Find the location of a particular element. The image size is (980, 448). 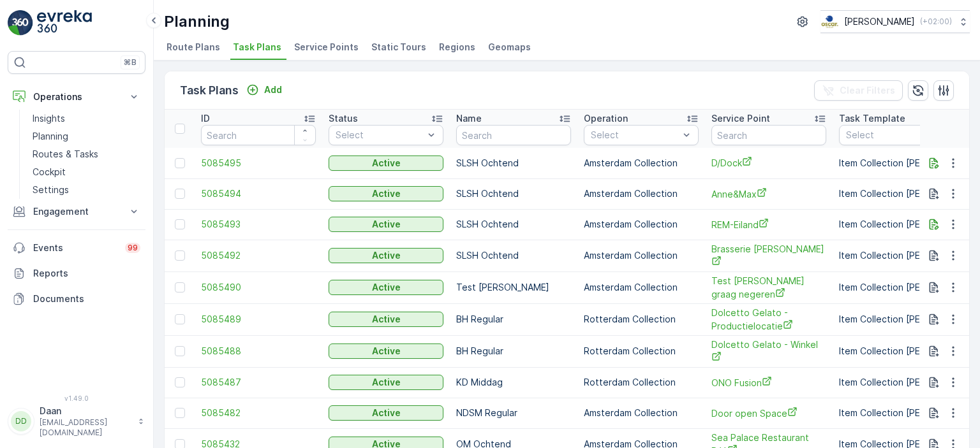

a: Test Thijs graag negeren is located at coordinates (769, 287).